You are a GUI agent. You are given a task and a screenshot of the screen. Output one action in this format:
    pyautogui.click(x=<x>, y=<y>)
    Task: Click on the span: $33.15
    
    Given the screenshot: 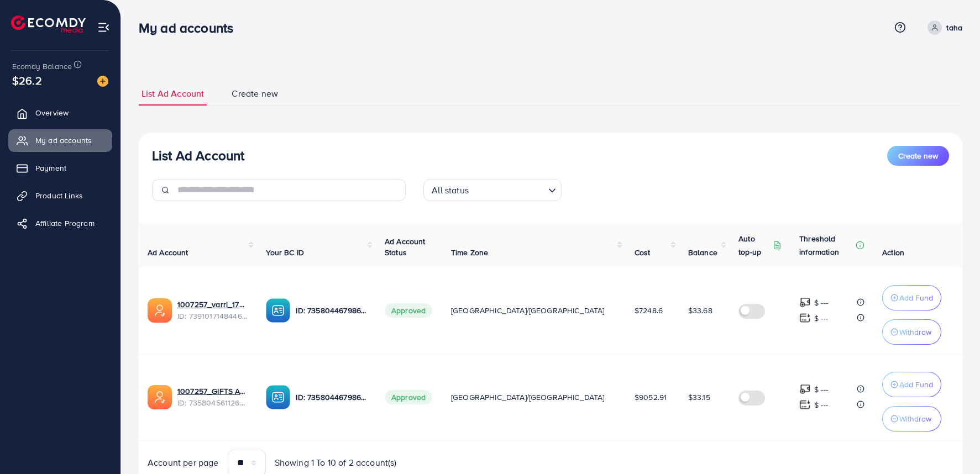 What is the action you would take?
    pyautogui.click(x=700, y=397)
    